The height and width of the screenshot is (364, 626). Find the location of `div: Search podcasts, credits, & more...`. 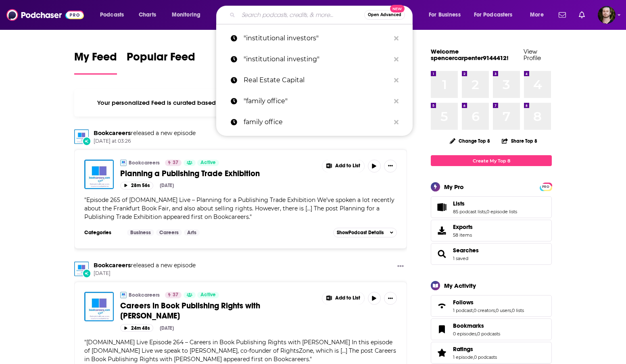

div: Search podcasts, credits, & more... is located at coordinates (322, 15).